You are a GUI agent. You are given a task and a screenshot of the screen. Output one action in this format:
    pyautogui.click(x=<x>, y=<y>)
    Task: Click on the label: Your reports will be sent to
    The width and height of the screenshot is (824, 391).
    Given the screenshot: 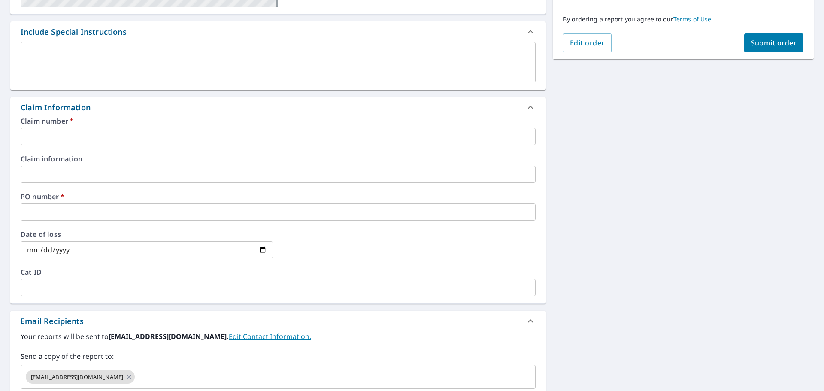 What is the action you would take?
    pyautogui.click(x=278, y=336)
    